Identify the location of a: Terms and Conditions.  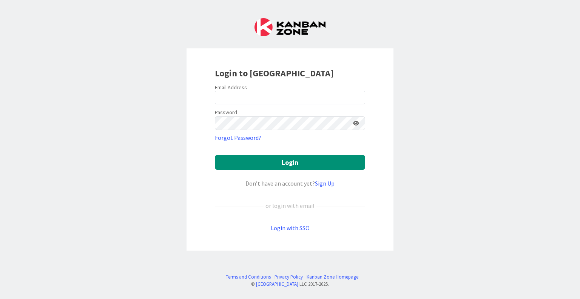
(248, 277).